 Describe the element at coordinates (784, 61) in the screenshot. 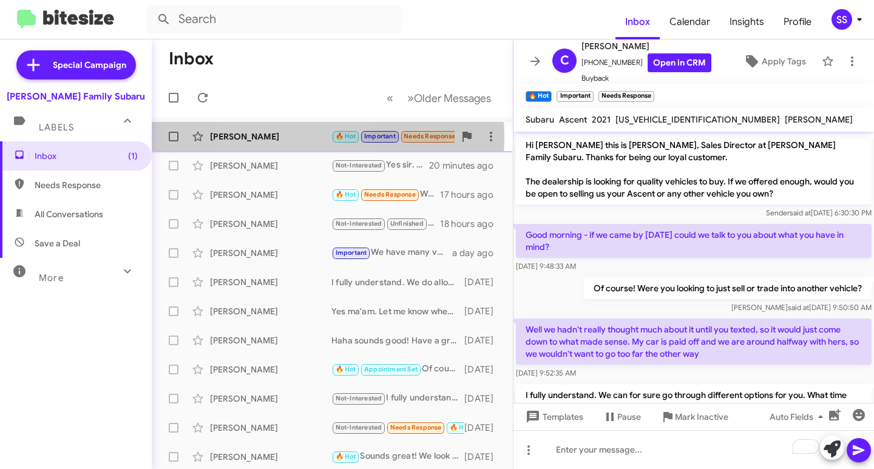

I see `span: Apply Tags` at that location.